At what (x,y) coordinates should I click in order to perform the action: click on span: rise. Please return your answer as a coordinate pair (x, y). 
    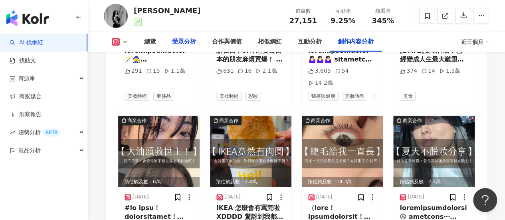
    Looking at the image, I should click on (12, 132).